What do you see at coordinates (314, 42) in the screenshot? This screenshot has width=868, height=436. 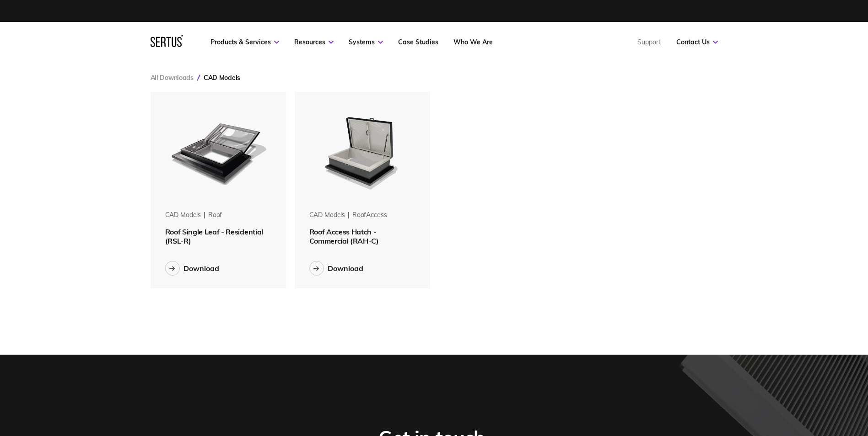 I see `a: Resources` at bounding box center [314, 42].